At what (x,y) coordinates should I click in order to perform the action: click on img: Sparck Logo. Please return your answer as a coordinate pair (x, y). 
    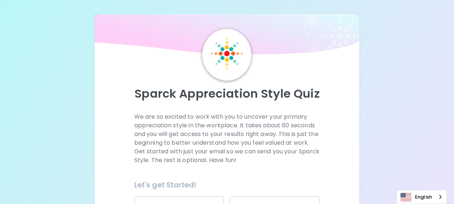
    Looking at the image, I should click on (227, 53).